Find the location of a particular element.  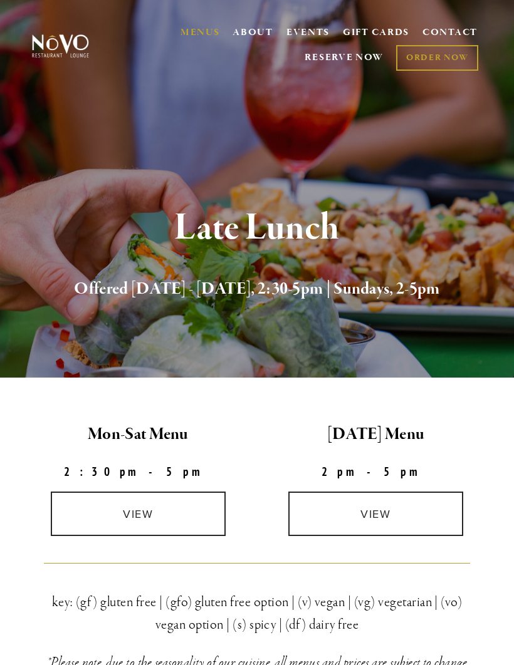

h3: key: (gf) gluten free | (gfo) gluten free option | (v) vegan | (vg) vegetarian | (vo) vegan optio... is located at coordinates (257, 614).